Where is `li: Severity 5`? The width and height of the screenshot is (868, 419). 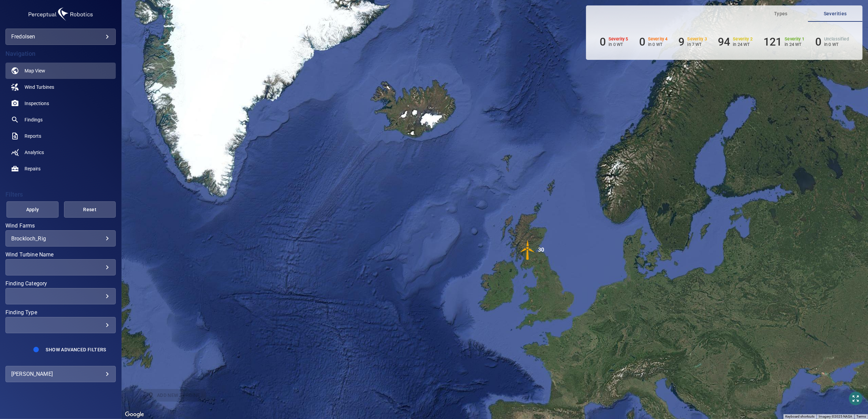
li: Severity 5 is located at coordinates (613, 42).